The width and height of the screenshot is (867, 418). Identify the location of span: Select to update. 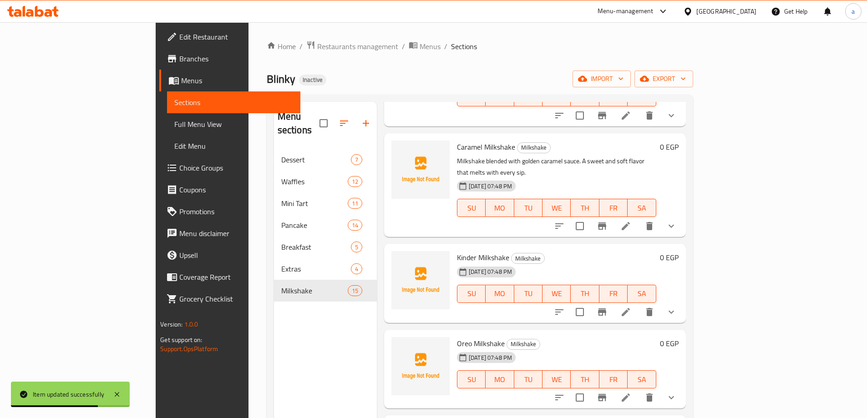
(580, 312).